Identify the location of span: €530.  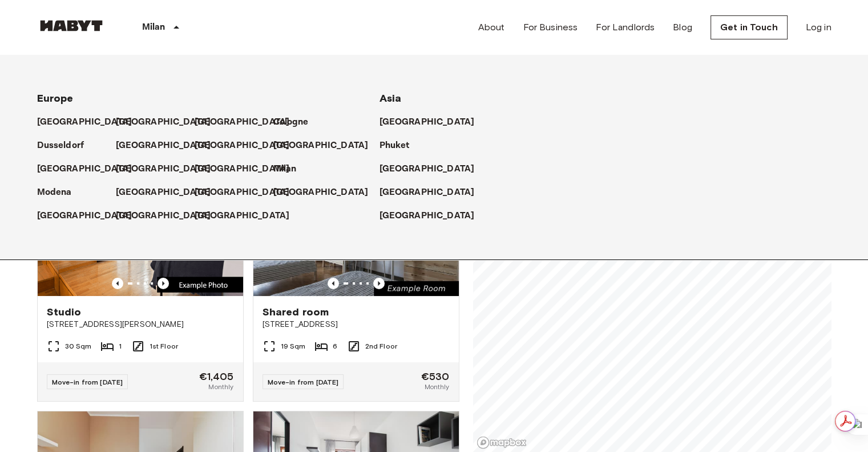
(435, 377).